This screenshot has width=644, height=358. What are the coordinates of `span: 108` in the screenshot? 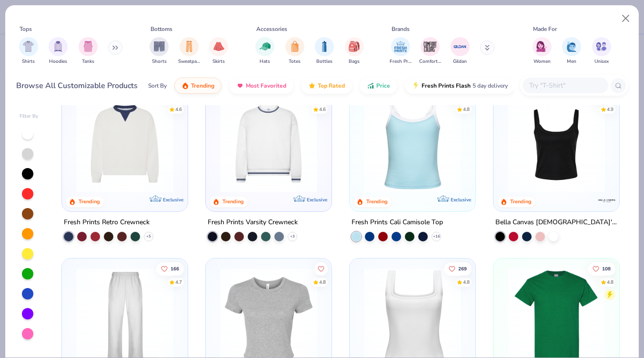 It's located at (606, 268).